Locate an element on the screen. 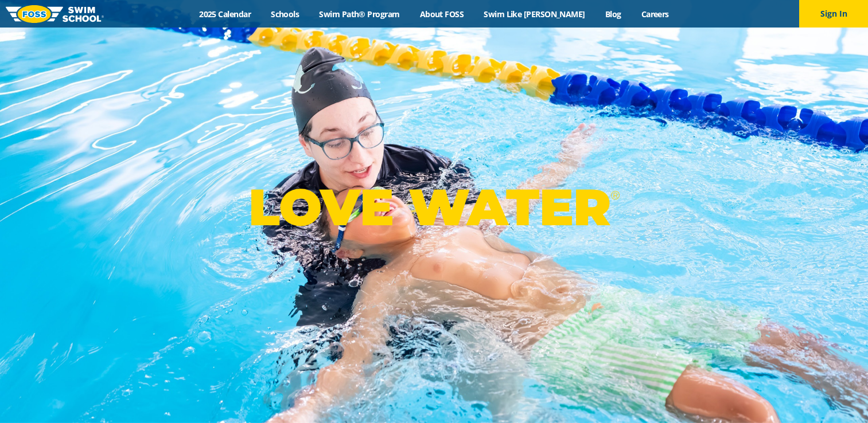 This screenshot has height=423, width=868. a: 2025 Calendar is located at coordinates (225, 14).